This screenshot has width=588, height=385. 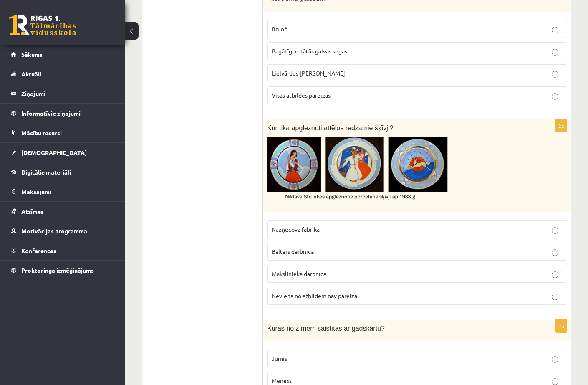 I want to click on legend: Maksājumi, so click(x=68, y=191).